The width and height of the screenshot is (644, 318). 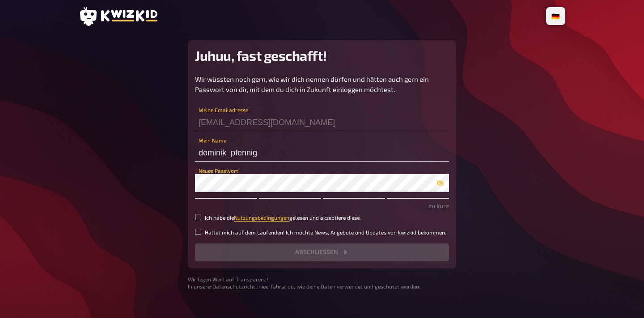 What do you see at coordinates (322, 283) in the screenshot?
I see `small: Wir legen Wert auf Transparenz! In unserer erfährst du, wie deine Daten verwendet und geschützt w...` at bounding box center [322, 283].